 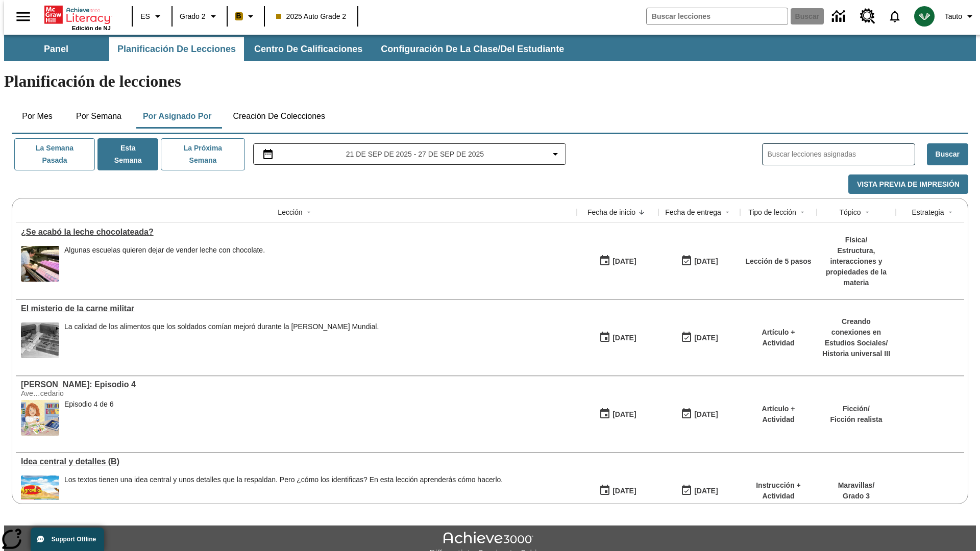 What do you see at coordinates (694, 212) in the screenshot?
I see `div: Fecha de entrega` at bounding box center [694, 212].